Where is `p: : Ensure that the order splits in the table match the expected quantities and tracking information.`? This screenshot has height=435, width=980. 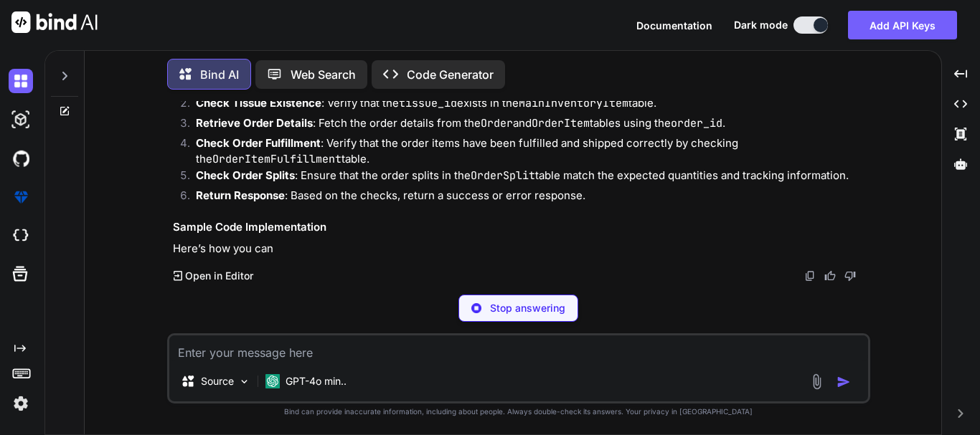
p: : Ensure that the order splits in the table match the expected quantities and tracking information. is located at coordinates (532, 175).